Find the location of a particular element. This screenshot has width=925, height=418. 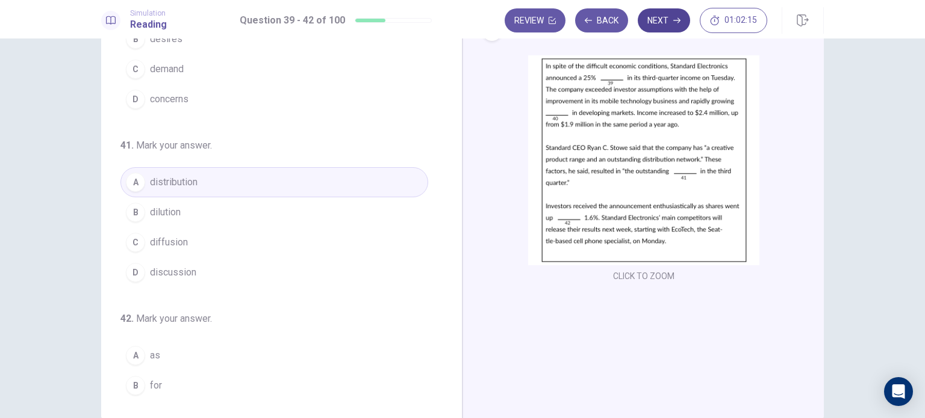

span: 41 . is located at coordinates (127, 145).